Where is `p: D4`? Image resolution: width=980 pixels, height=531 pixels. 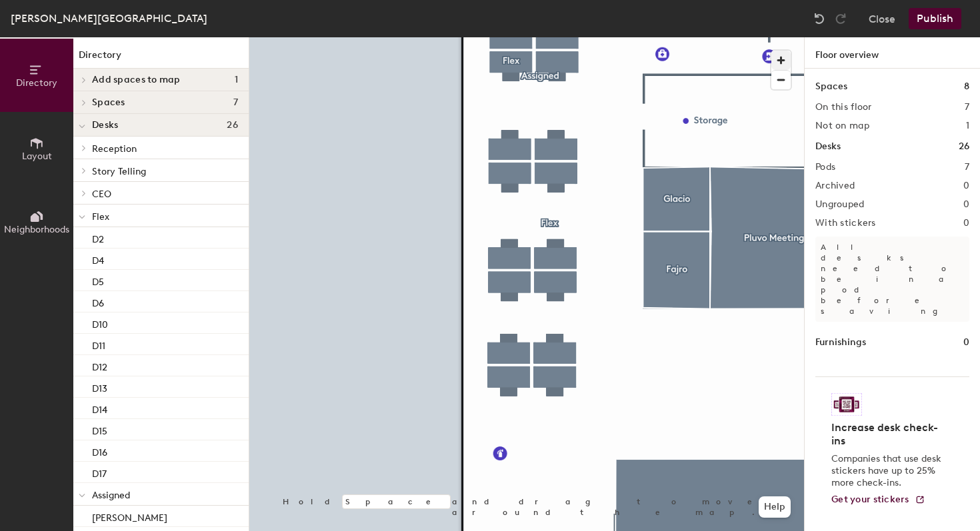 p: D4 is located at coordinates (98, 259).